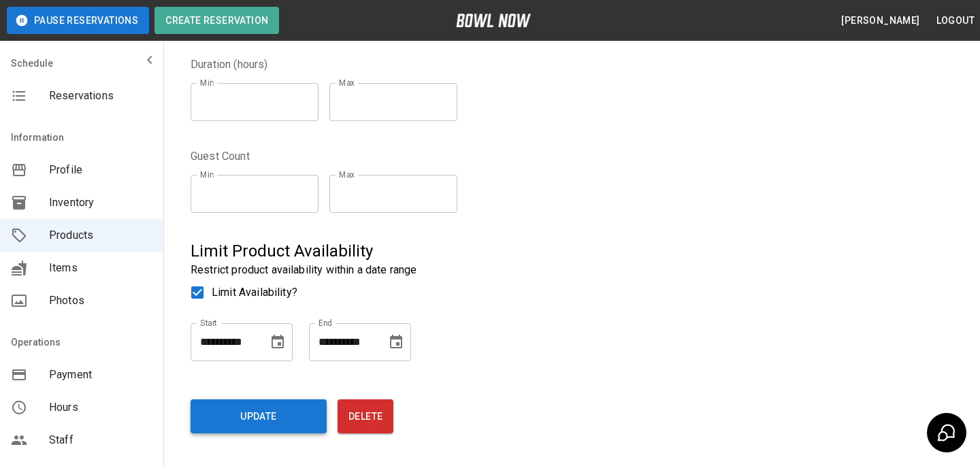  Describe the element at coordinates (101, 170) in the screenshot. I see `span: Profile` at that location.